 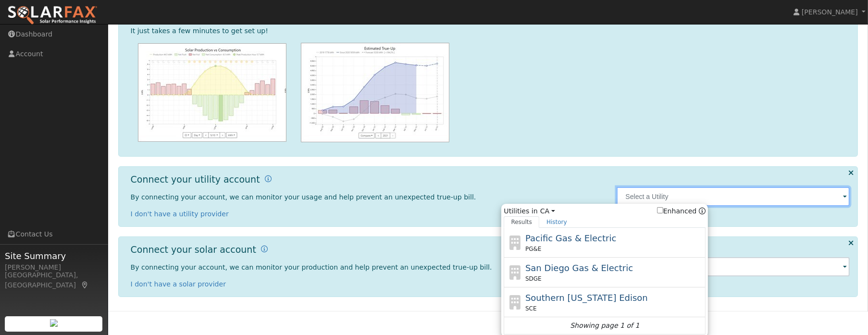 I want to click on img: retrieve, so click(x=54, y=324).